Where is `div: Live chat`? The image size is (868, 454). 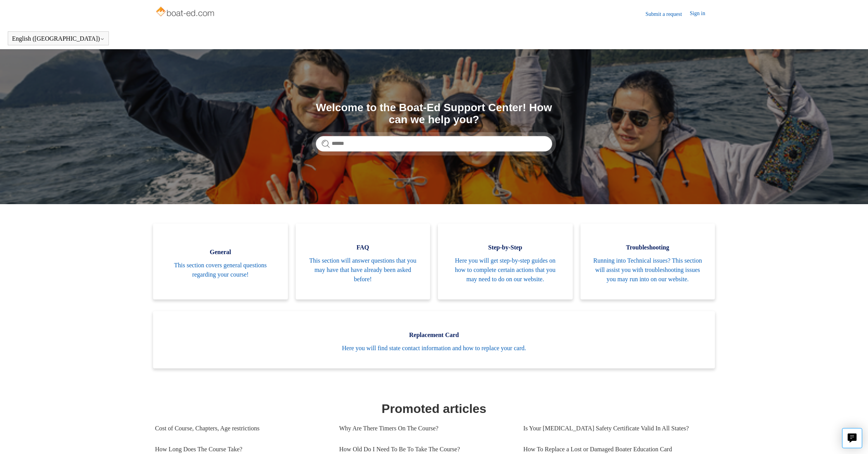
div: Live chat is located at coordinates (852, 438).